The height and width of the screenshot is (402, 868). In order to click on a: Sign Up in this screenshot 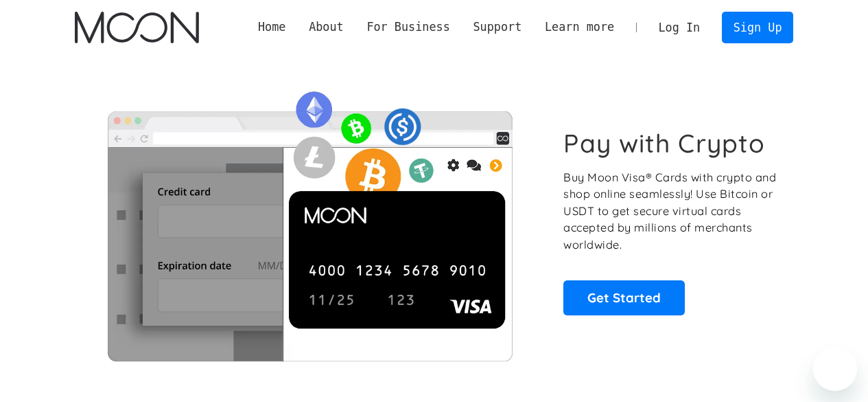, I will do `click(757, 27)`.